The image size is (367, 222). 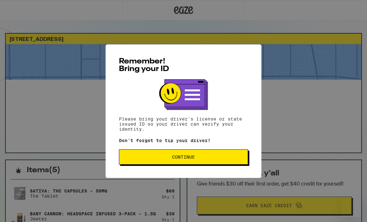 What do you see at coordinates (183, 141) in the screenshot?
I see `p: Don't forget to tip your driver!` at bounding box center [183, 141].